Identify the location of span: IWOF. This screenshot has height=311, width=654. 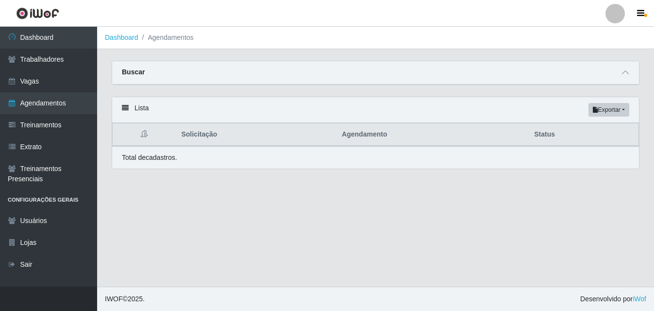
(114, 299).